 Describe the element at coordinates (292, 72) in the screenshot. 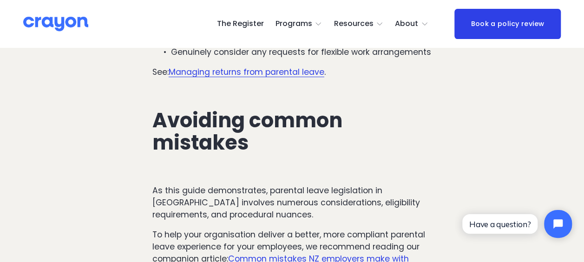

I see `p: See: .` at that location.